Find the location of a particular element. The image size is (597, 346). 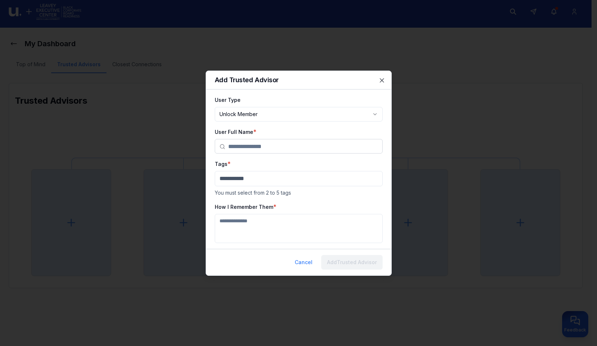

label: User Full Name is located at coordinates (234, 132).